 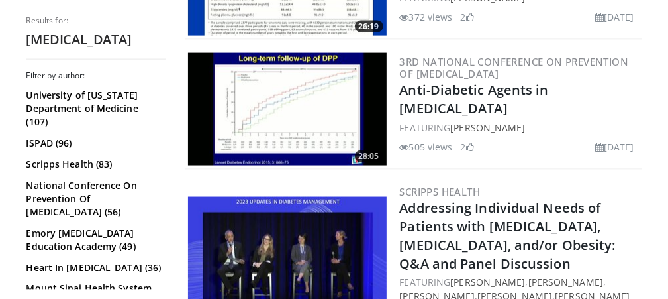 What do you see at coordinates (426, 17) in the screenshot?
I see `li: 372 views` at bounding box center [426, 17].